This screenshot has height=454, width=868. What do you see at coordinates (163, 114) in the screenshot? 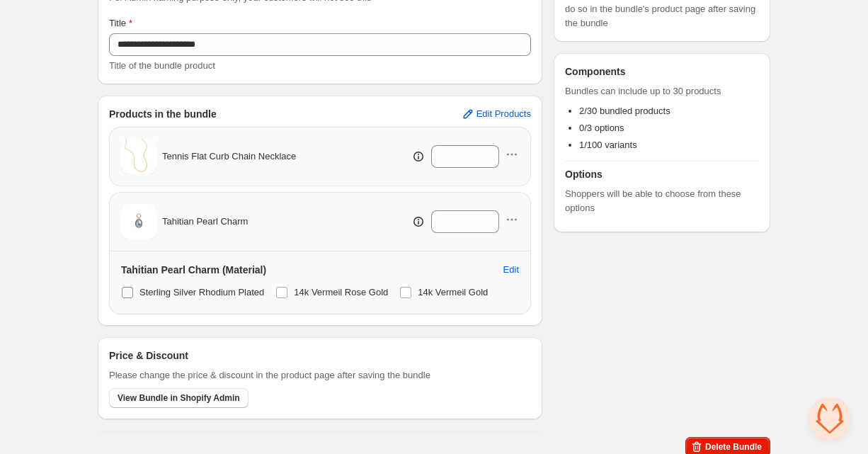
I see `h3: Products in the bundle` at bounding box center [163, 114].